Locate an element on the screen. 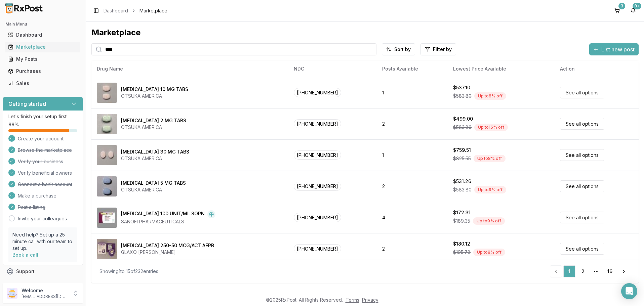 This screenshot has width=644, height=306. div: 3 is located at coordinates (622, 6).